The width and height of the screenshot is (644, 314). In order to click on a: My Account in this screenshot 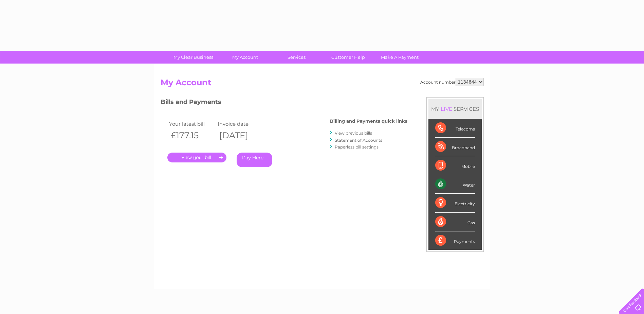, I will do `click(245, 57)`.